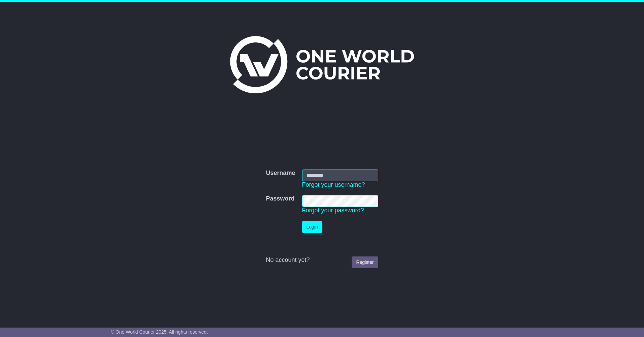 The width and height of the screenshot is (644, 337). What do you see at coordinates (322, 260) in the screenshot?
I see `div: No account yet?` at bounding box center [322, 260].